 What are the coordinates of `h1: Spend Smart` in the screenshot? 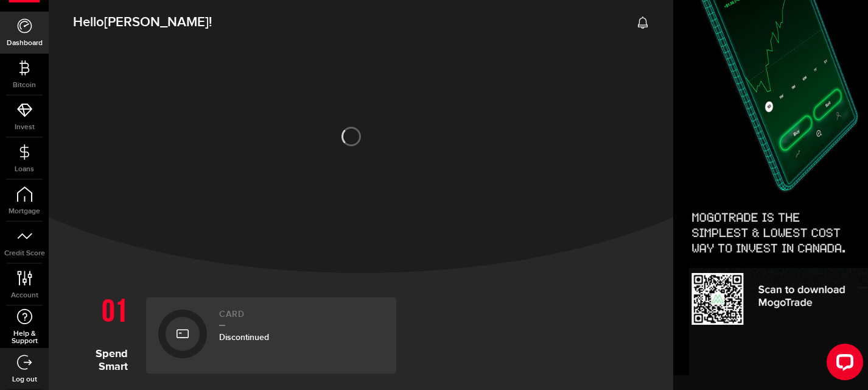 It's located at (102, 332).